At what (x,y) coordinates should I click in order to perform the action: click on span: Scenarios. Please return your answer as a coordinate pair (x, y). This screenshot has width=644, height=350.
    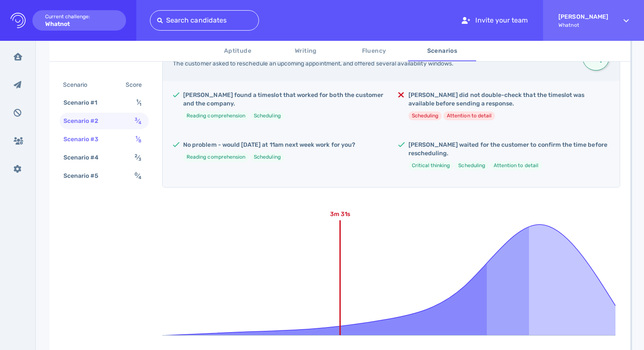
    Looking at the image, I should click on (442, 51).